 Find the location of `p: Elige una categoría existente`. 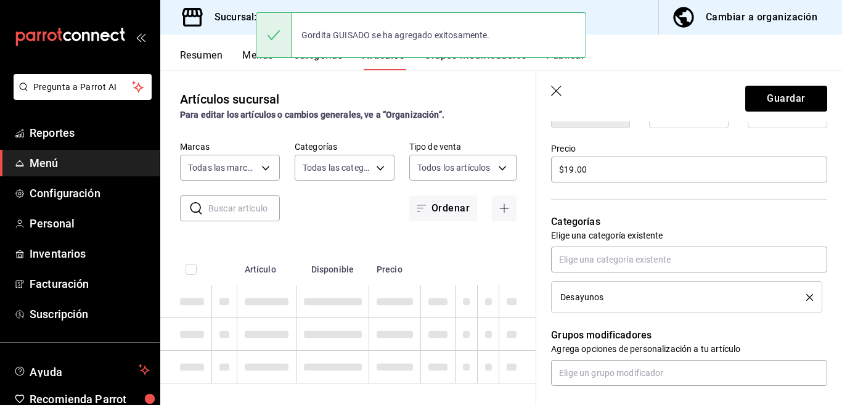

p: Elige una categoría existente is located at coordinates (689, 235).